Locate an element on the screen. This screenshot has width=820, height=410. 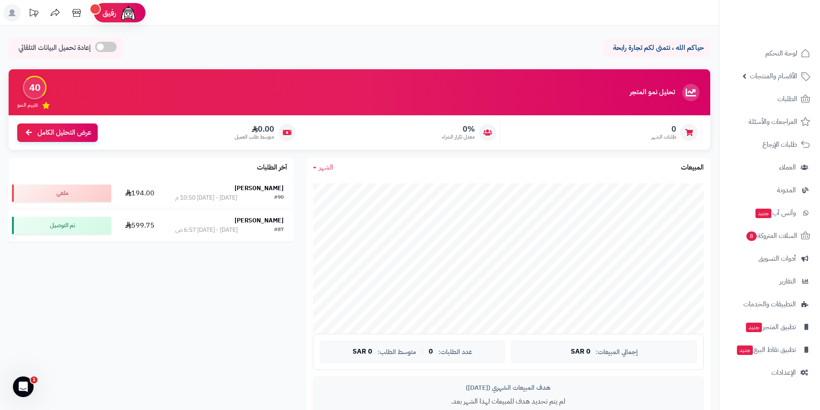
span: 0.00 is located at coordinates (254, 129).